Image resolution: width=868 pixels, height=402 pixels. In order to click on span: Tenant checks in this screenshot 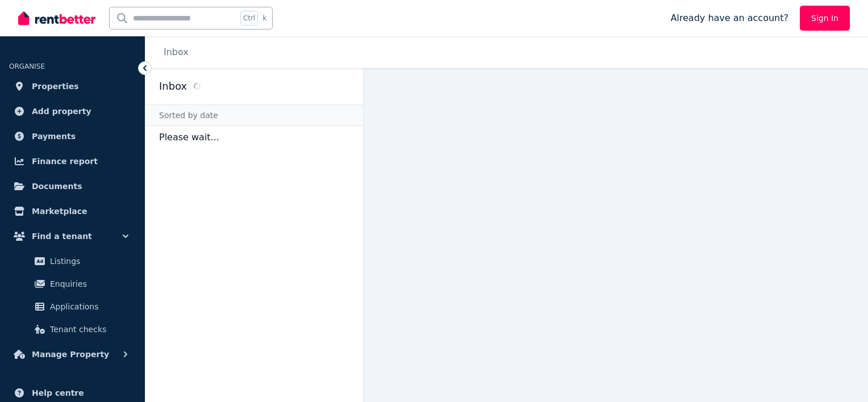, I will do `click(88, 329)`.